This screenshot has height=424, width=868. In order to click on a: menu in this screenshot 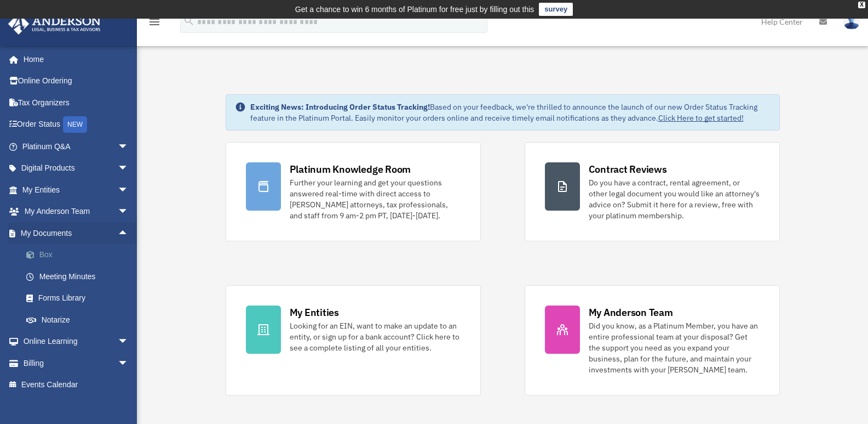, I will do `click(154, 24)`.